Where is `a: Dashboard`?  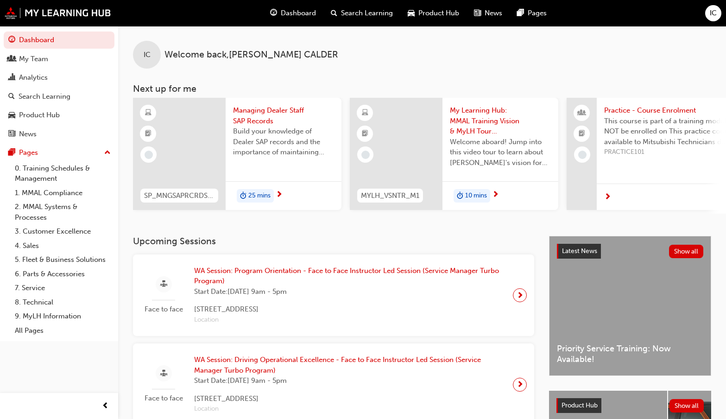 a: Dashboard is located at coordinates (59, 40).